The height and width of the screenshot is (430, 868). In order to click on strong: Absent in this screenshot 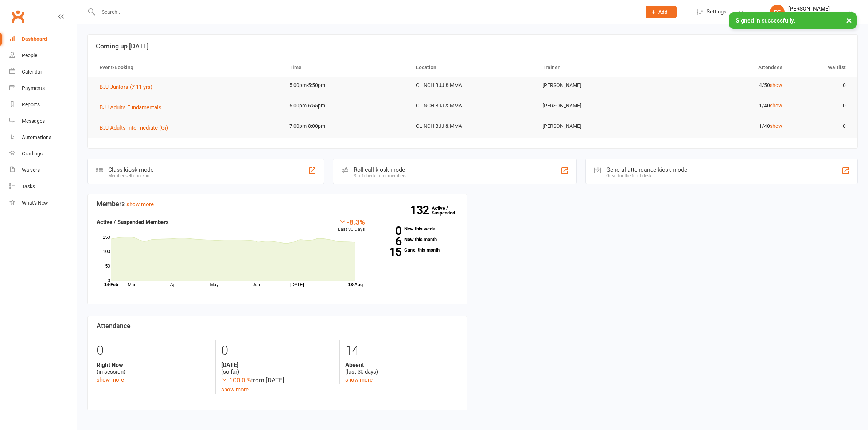, I will do `click(401, 365)`.